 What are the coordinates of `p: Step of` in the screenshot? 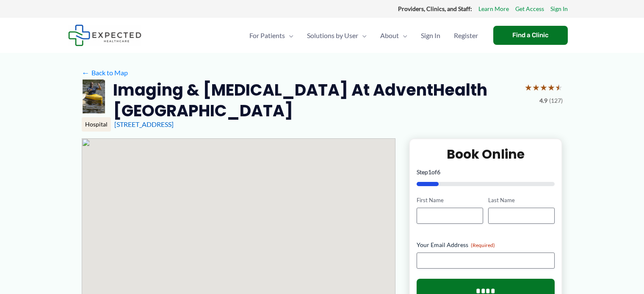 It's located at (485, 173).